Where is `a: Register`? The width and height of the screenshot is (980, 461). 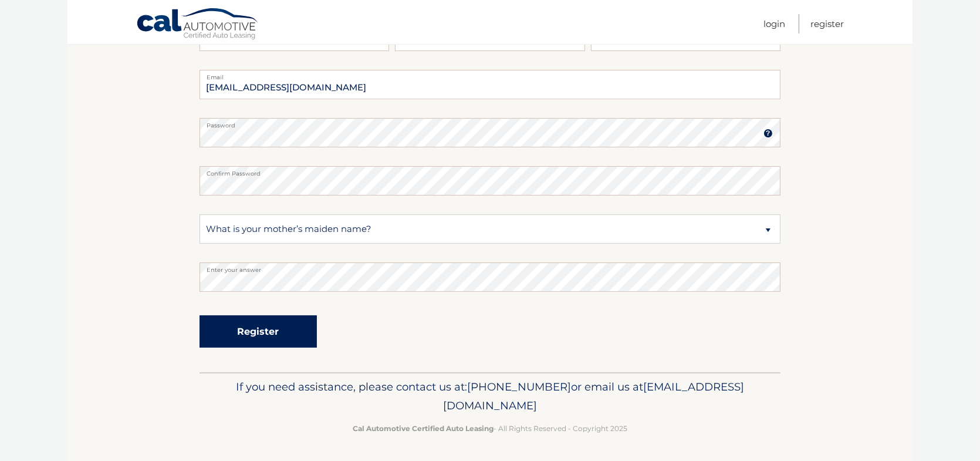 a: Register is located at coordinates (827, 24).